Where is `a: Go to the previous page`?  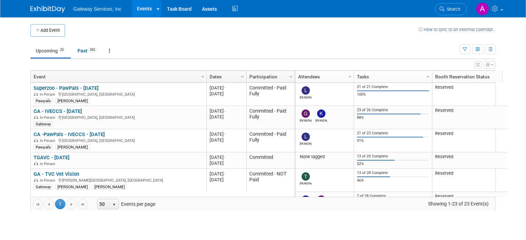
a: Go to the previous page is located at coordinates (49, 204).